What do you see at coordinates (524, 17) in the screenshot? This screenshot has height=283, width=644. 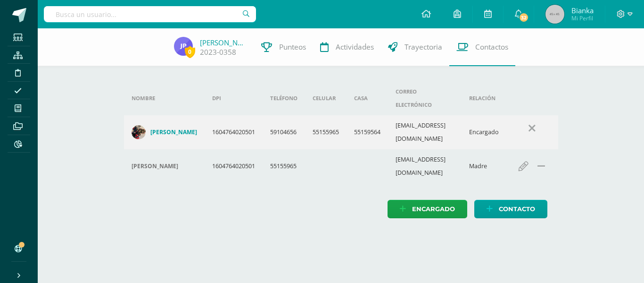 I see `span: 32` at bounding box center [524, 17].